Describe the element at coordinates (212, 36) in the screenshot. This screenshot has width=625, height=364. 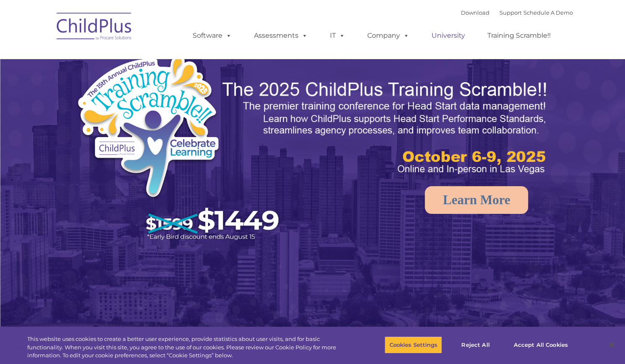
I see `a: Software` at that location.